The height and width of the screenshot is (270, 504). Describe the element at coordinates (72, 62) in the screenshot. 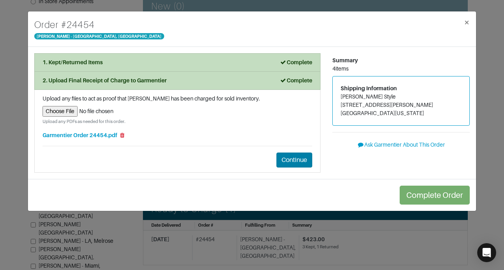

I see `strong: 1. Kept/Returned Items` at that location.